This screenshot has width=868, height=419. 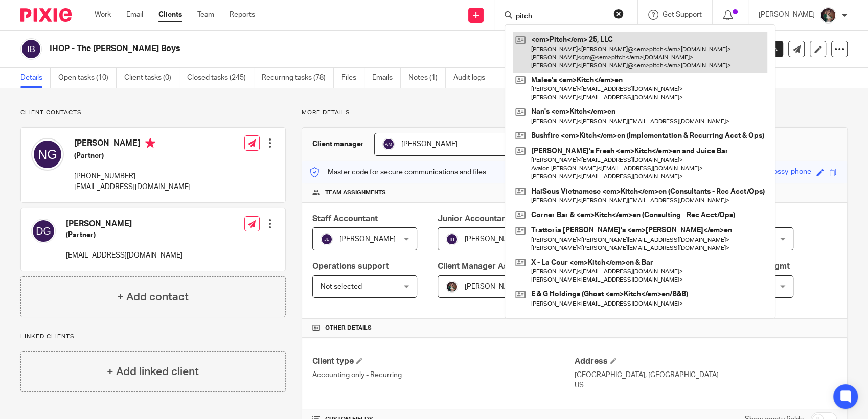 What do you see at coordinates (474, 219) in the screenshot?
I see `span: Junior Accountant` at bounding box center [474, 219].